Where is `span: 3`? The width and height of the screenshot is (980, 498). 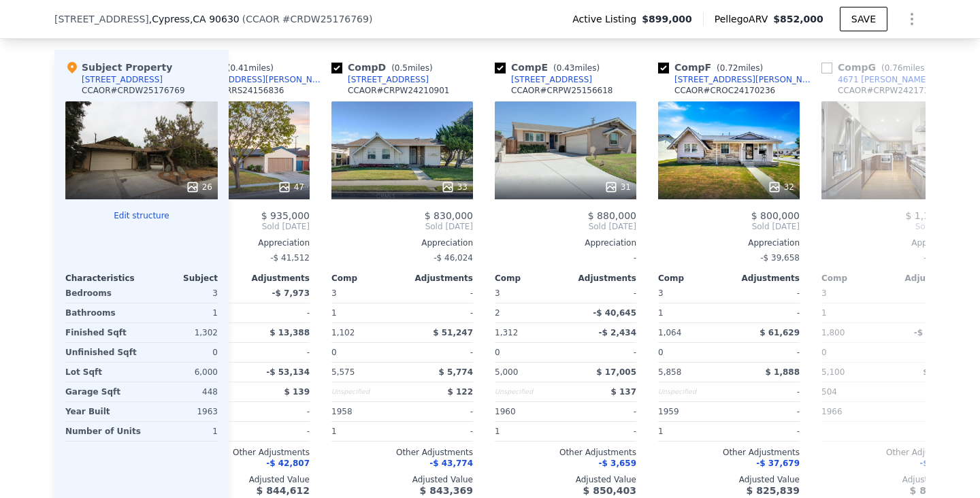 span: 3 is located at coordinates (497, 293).